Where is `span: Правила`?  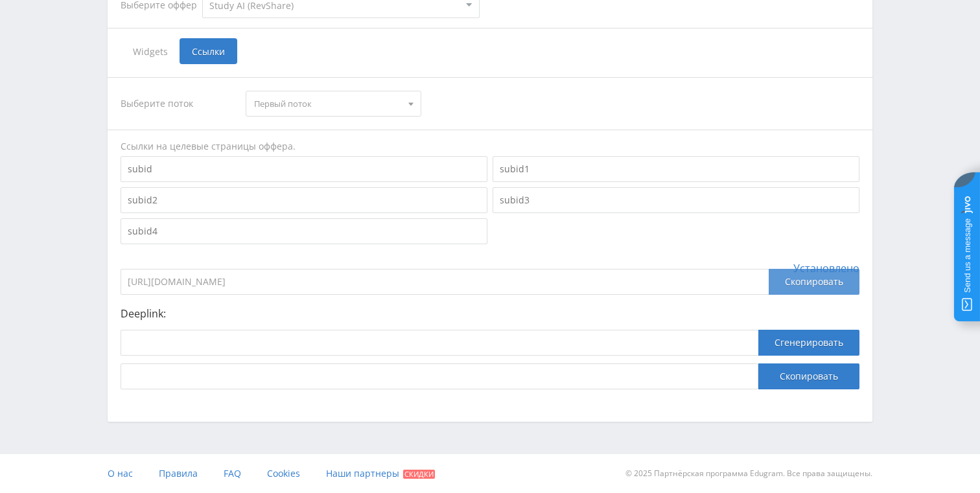 span: Правила is located at coordinates (178, 473).